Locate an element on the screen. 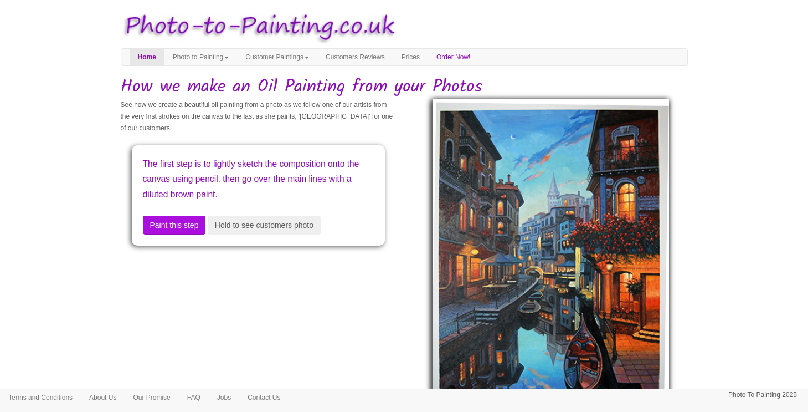  a: FAQ is located at coordinates (194, 397).